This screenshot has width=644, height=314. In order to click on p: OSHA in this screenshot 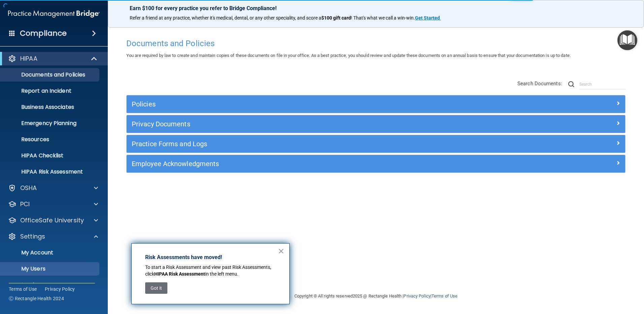, I will do `click(29, 188)`.